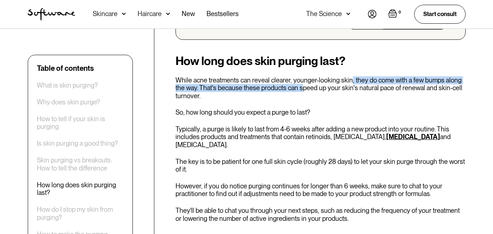 The width and height of the screenshot is (493, 234). I want to click on p: However, if you do notice purging continues for longer than 6 weeks, make sure to chat to your pr..., so click(321, 190).